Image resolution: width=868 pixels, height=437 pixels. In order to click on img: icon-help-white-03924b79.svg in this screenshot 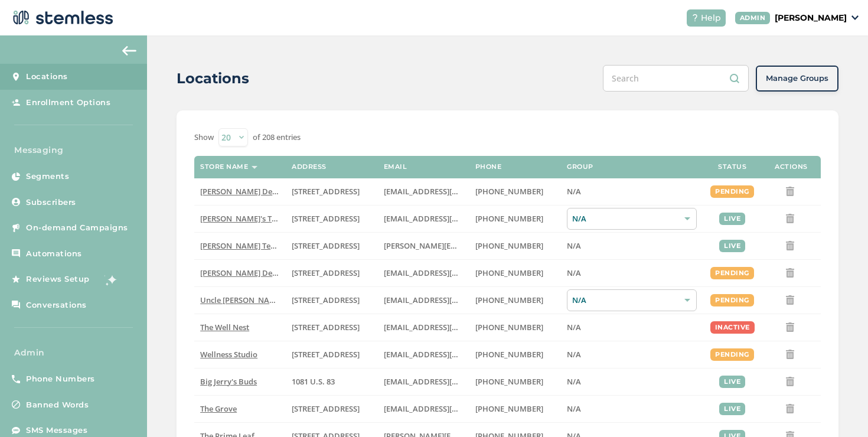, I will do `click(695, 17)`.